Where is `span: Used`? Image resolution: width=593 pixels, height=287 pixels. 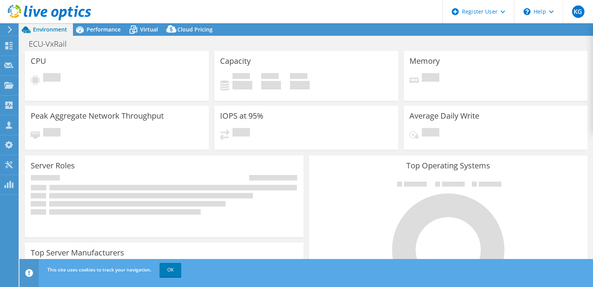
span: Used is located at coordinates (241, 77).